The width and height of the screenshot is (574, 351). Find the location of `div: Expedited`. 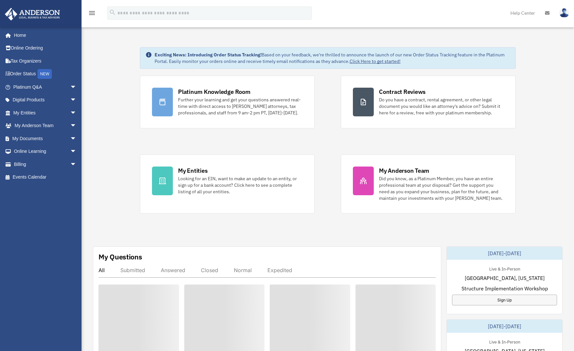

div: Expedited is located at coordinates (280, 270).